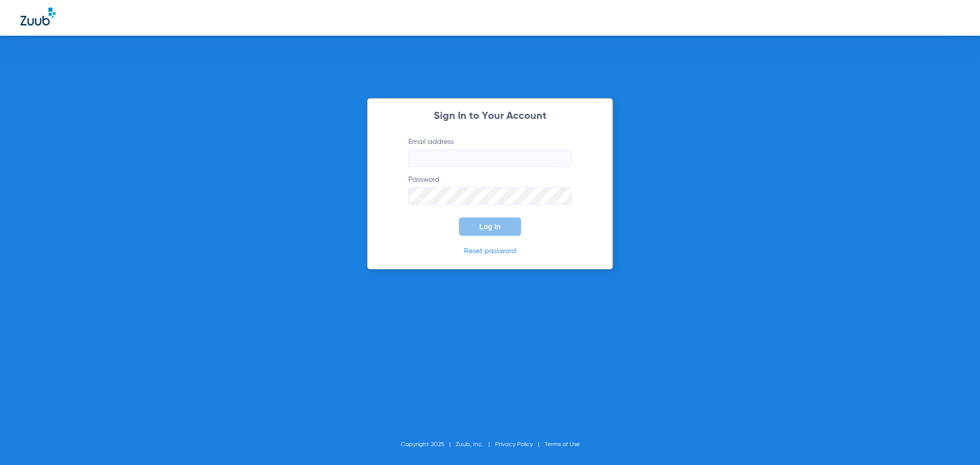  Describe the element at coordinates (428, 444) in the screenshot. I see `li: Copyright 2025` at that location.